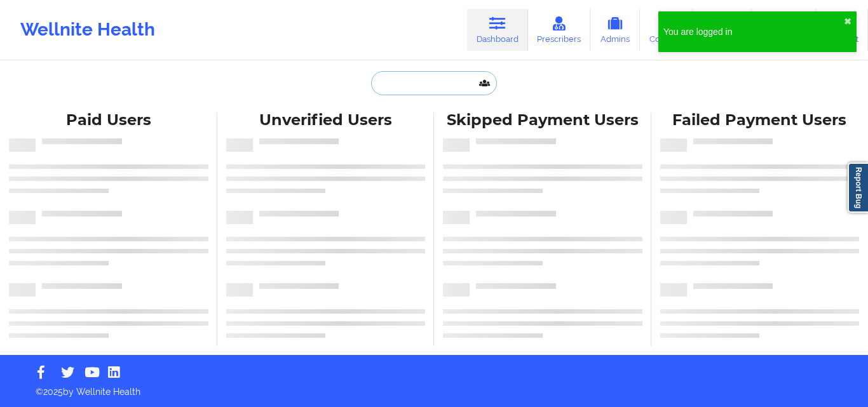 Image resolution: width=868 pixels, height=407 pixels. I want to click on div: Unverified Users, so click(326, 120).